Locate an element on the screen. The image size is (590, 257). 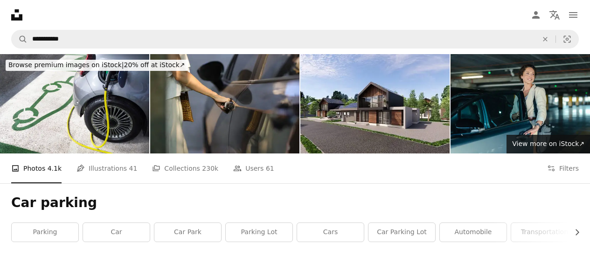
span: 230k is located at coordinates (210, 168).